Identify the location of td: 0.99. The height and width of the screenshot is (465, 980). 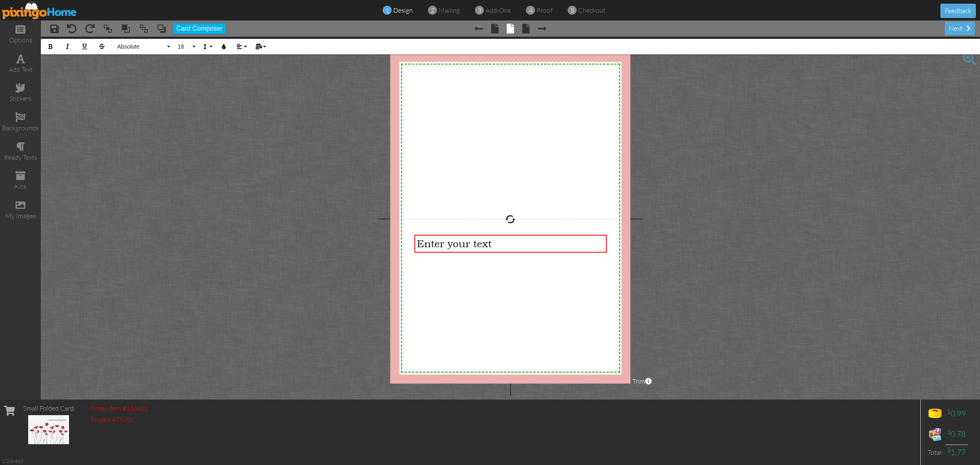
(956, 413).